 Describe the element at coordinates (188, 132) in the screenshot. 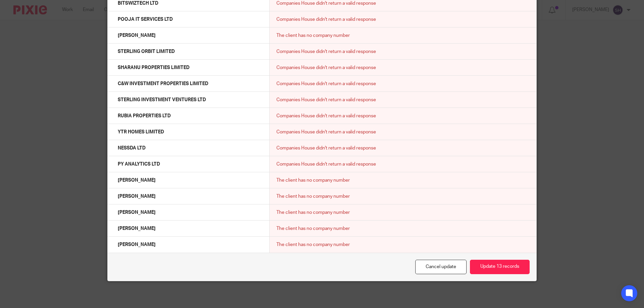

I see `td: YTR HOMES LIMITED` at that location.